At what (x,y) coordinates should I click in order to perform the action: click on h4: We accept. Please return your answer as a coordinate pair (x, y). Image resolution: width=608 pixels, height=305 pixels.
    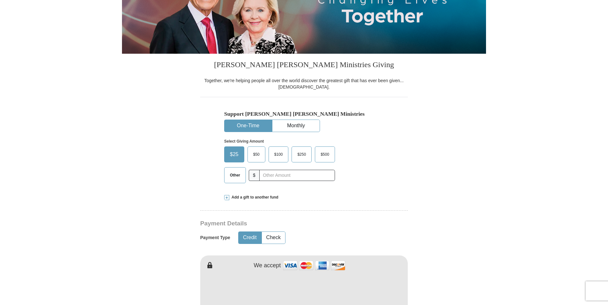
    Looking at the image, I should click on (267, 265).